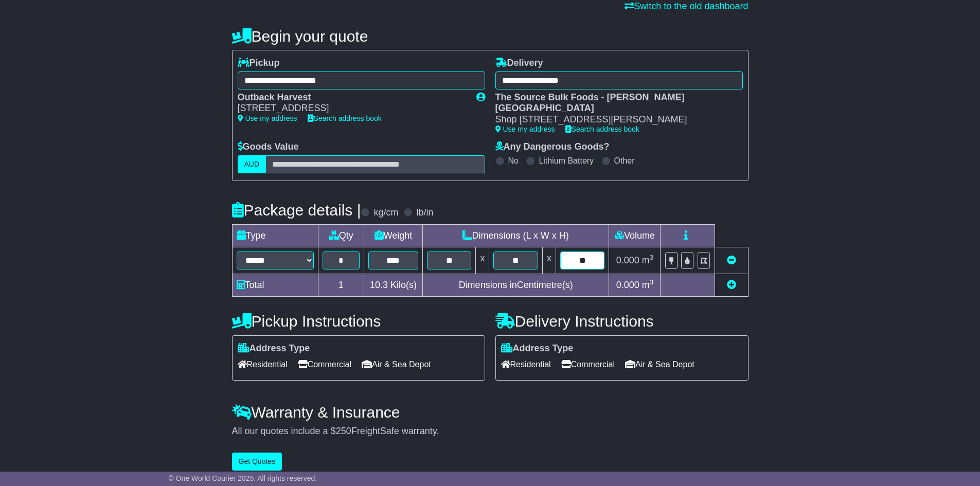 The image size is (980, 486). Describe the element at coordinates (624, 160) in the screenshot. I see `label: Other` at that location.